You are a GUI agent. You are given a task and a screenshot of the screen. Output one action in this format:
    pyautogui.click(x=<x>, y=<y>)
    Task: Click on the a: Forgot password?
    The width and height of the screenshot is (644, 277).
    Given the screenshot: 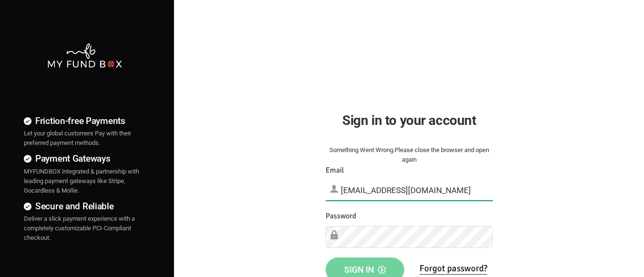 What is the action you would take?
    pyautogui.click(x=453, y=268)
    